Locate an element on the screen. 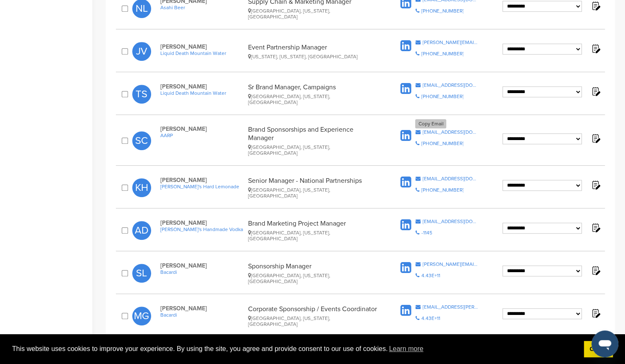  div: Copy Email is located at coordinates (430, 124).